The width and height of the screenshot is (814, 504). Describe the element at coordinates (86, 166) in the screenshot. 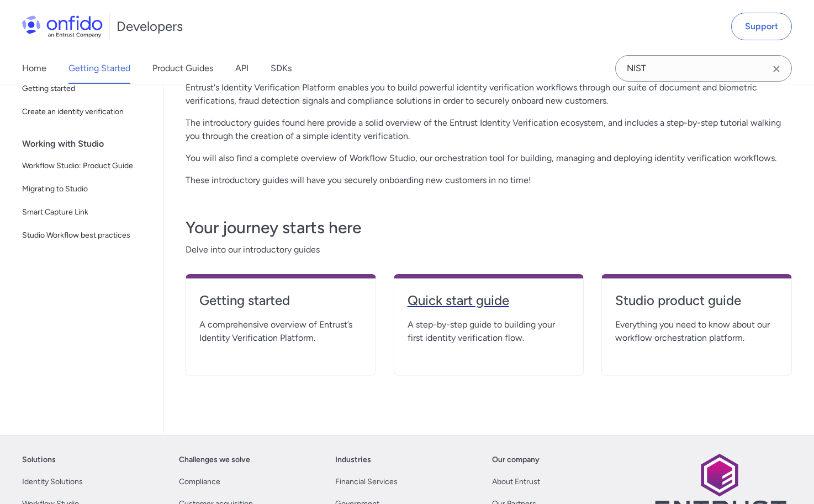

I see `span: Workflow Studio: Product Guide` at that location.